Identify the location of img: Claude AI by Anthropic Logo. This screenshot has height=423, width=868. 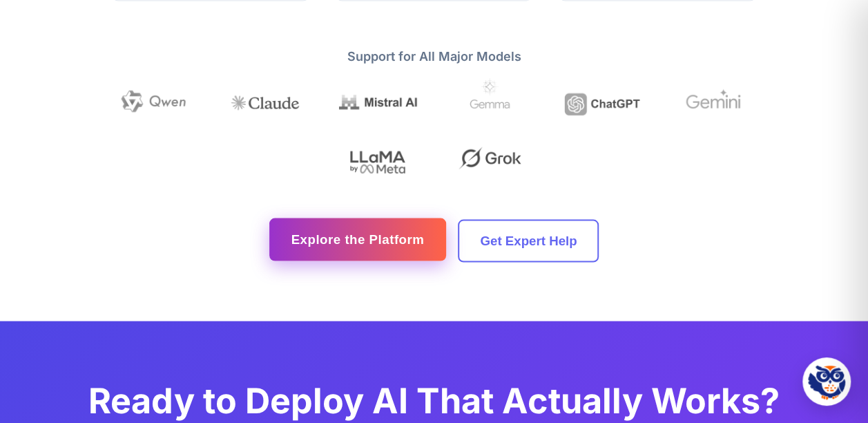
(266, 101).